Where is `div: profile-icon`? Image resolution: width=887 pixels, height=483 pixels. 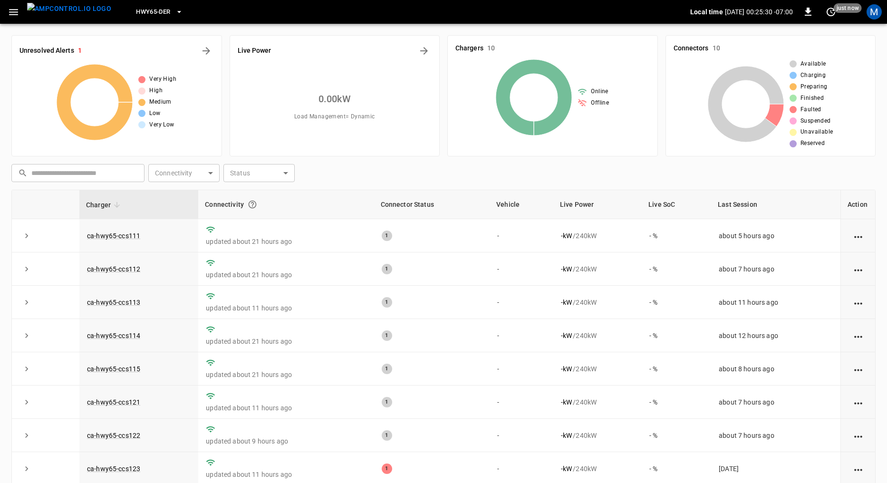
div: profile-icon is located at coordinates (874, 12).